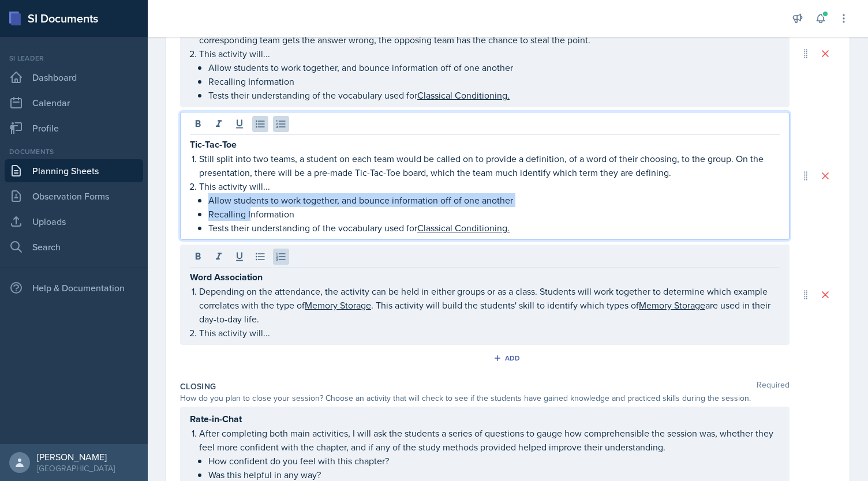 The height and width of the screenshot is (481, 868). Describe the element at coordinates (508, 358) in the screenshot. I see `div: Add` at that location.